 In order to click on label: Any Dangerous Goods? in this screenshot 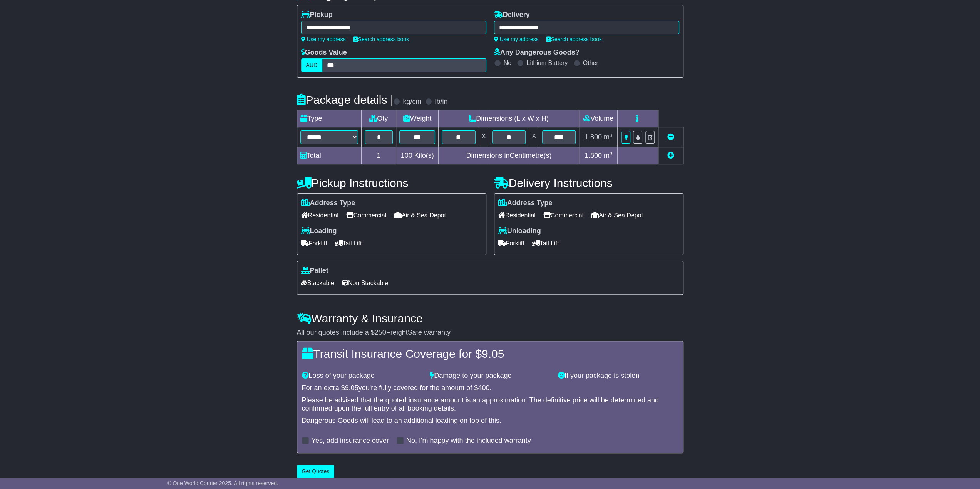, I will do `click(537, 53)`.